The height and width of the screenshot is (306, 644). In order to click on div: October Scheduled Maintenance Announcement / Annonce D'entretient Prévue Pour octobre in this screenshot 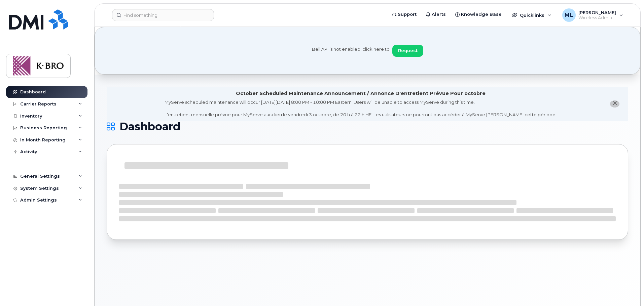, I will do `click(361, 93)`.